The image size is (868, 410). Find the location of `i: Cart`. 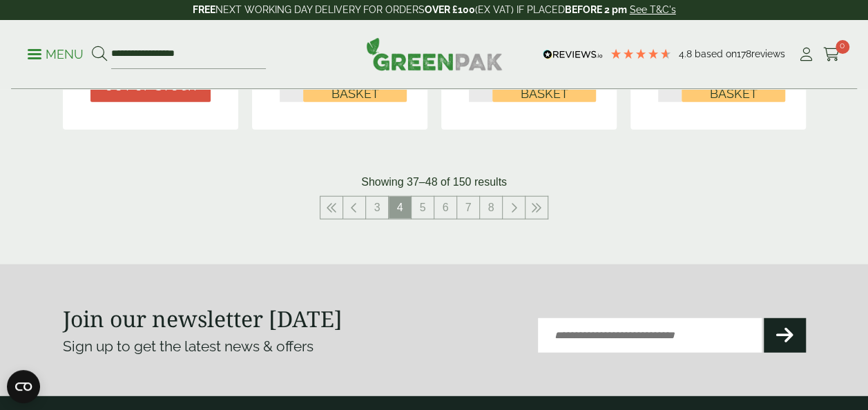

i: Cart is located at coordinates (831, 55).